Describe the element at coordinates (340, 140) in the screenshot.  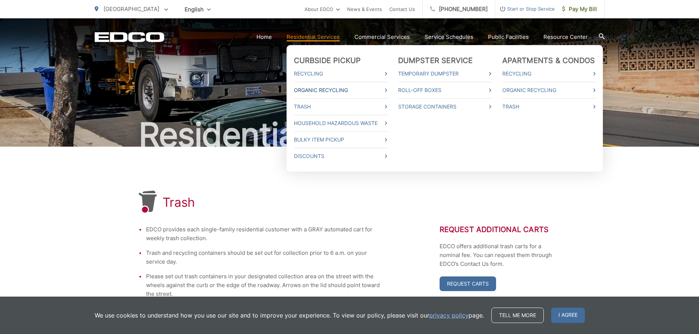
I see `a: Bulky Item Pickup` at that location.